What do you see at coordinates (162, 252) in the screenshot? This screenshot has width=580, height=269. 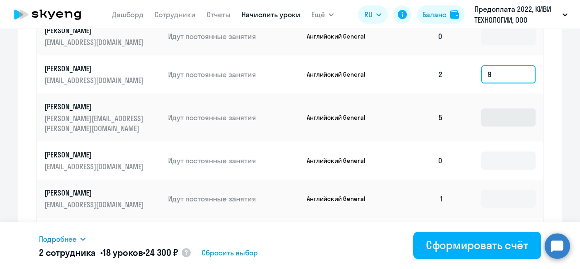 I see `span: 24 300 ₽` at bounding box center [162, 252].